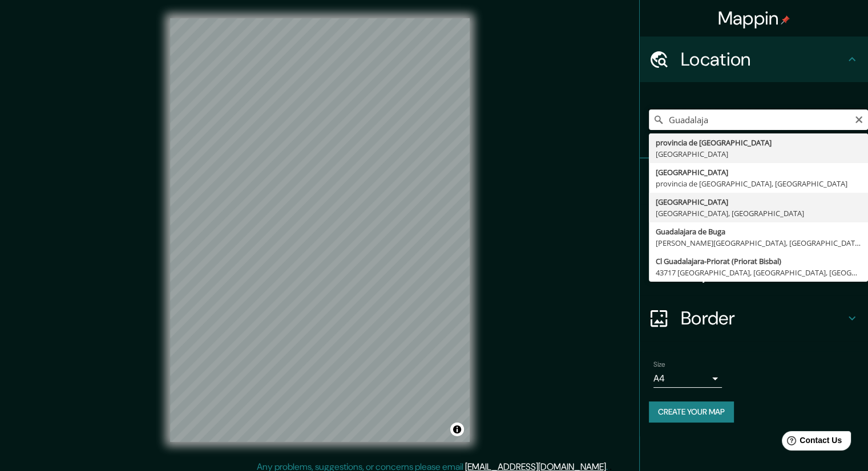 This screenshot has height=471, width=868. What do you see at coordinates (754, 18) in the screenshot?
I see `h4: Mappin` at bounding box center [754, 18].